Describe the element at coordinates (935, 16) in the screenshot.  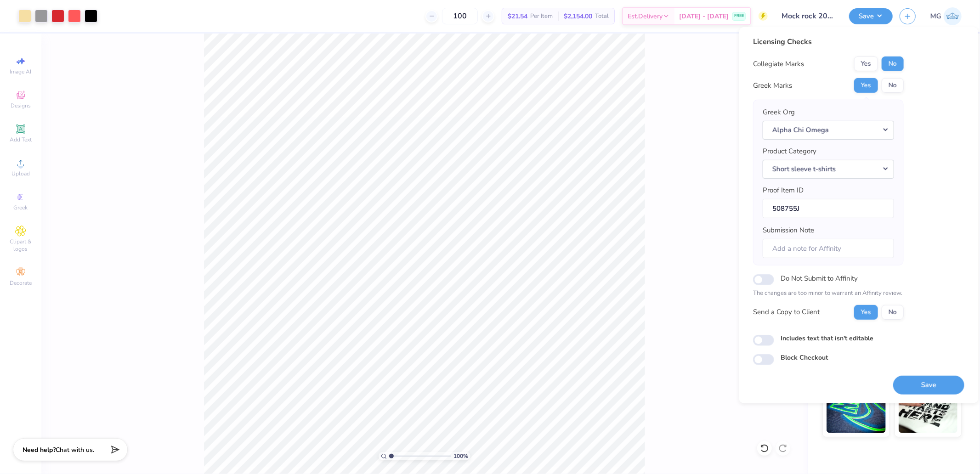
I see `span: MG` at that location.